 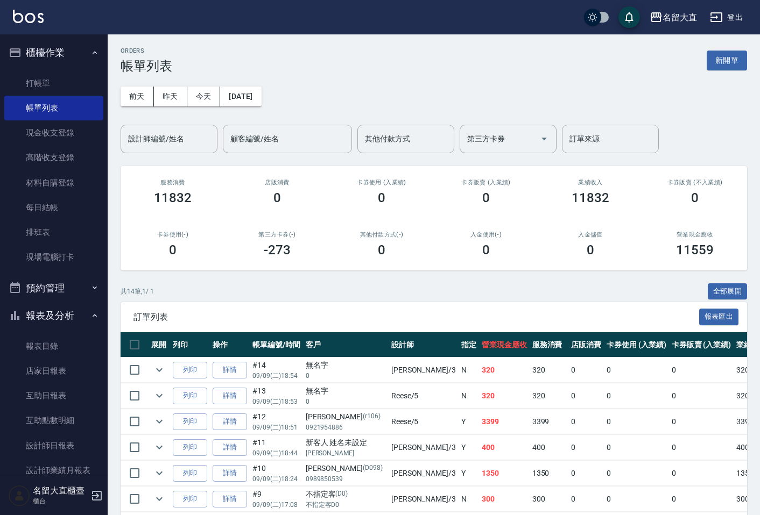 I want to click on p: 不指定客D0, so click(x=345, y=505).